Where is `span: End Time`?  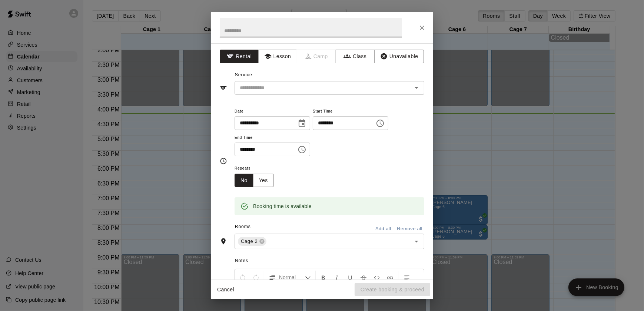
span: End Time is located at coordinates (272, 138).